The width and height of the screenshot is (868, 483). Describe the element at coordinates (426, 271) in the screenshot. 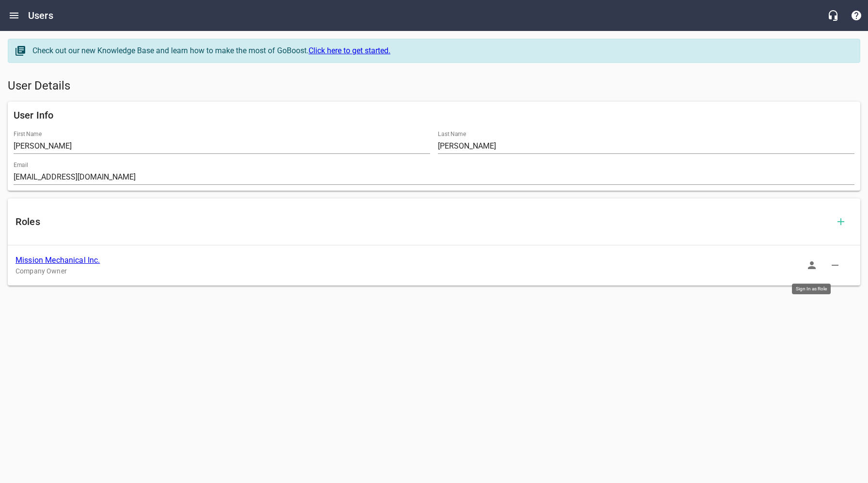

I see `p: Company Owner` at that location.